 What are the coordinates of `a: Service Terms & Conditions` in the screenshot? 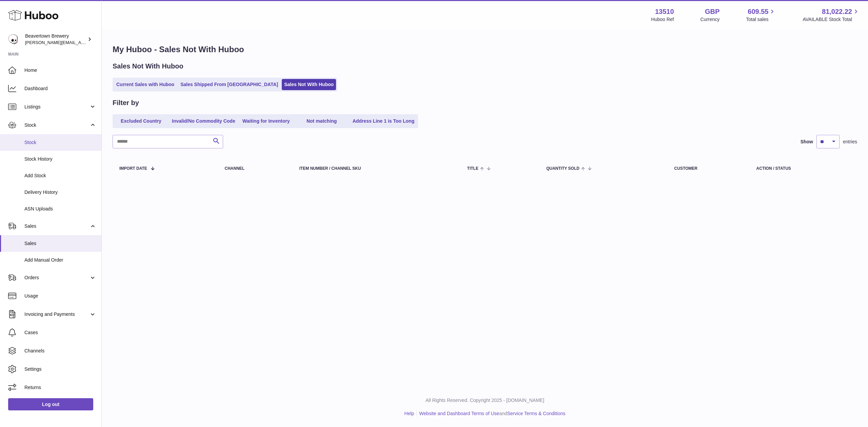 It's located at (537, 413).